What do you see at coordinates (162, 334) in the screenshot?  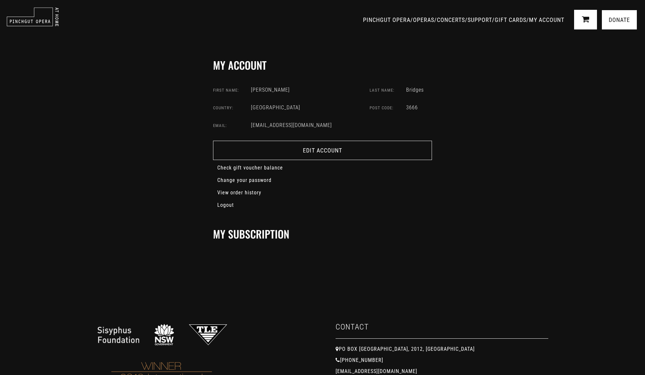 I see `img: Website%20logo%20footer%20v3.png` at bounding box center [162, 334].